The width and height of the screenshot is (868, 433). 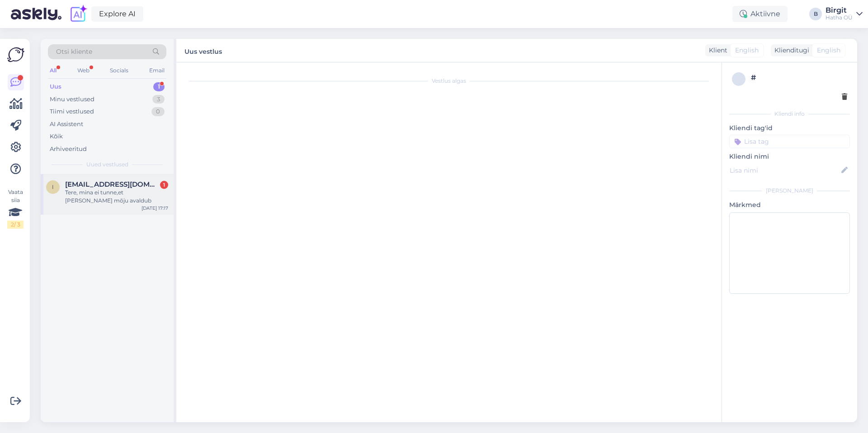 What do you see at coordinates (15, 225) in the screenshot?
I see `div: 2 / 3` at bounding box center [15, 225].